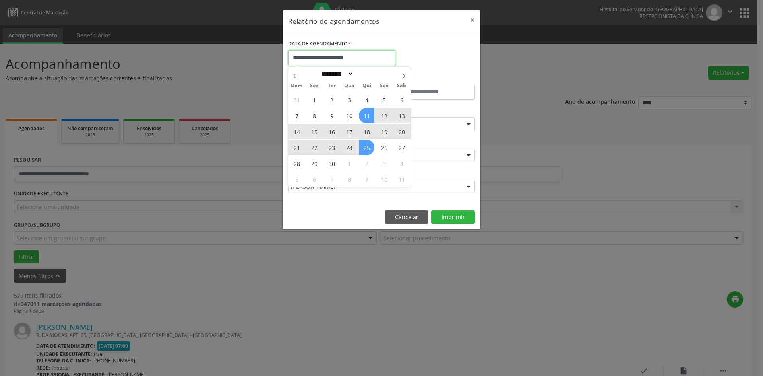 Image resolution: width=763 pixels, height=376 pixels. I want to click on span: Qui, so click(367, 85).